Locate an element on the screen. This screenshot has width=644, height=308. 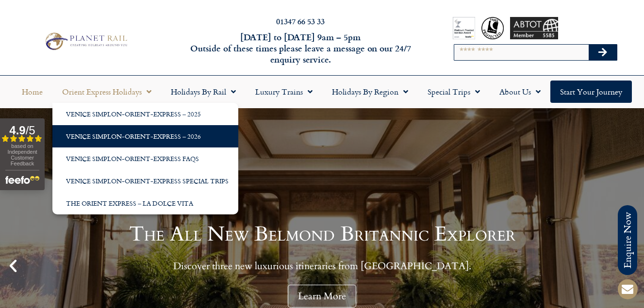
a: Holidays by Region is located at coordinates (370, 92).